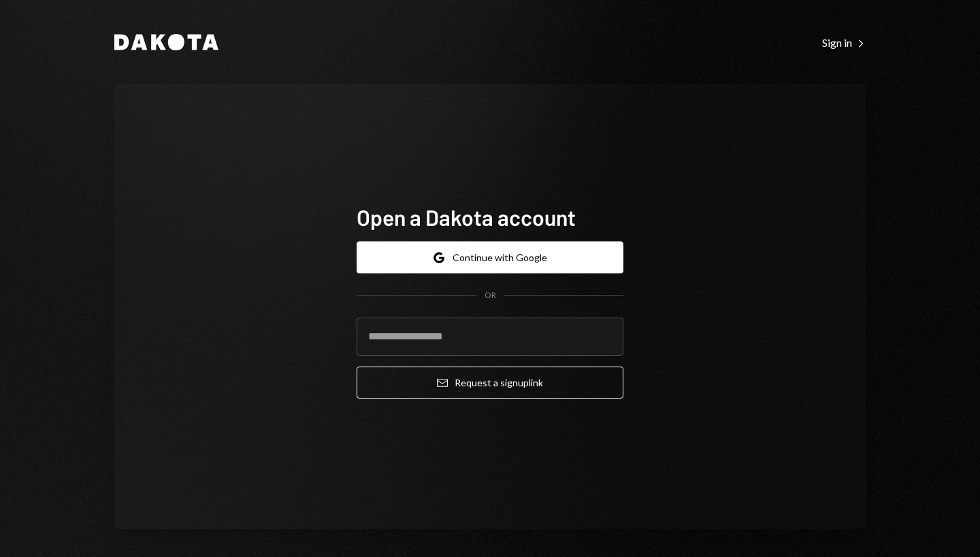 Image resolution: width=980 pixels, height=557 pixels. What do you see at coordinates (844, 42) in the screenshot?
I see `div: Sign in` at bounding box center [844, 42].